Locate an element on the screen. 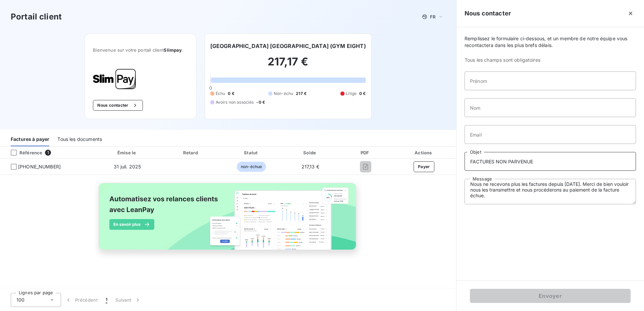  div: Tous les documents is located at coordinates (80, 139).